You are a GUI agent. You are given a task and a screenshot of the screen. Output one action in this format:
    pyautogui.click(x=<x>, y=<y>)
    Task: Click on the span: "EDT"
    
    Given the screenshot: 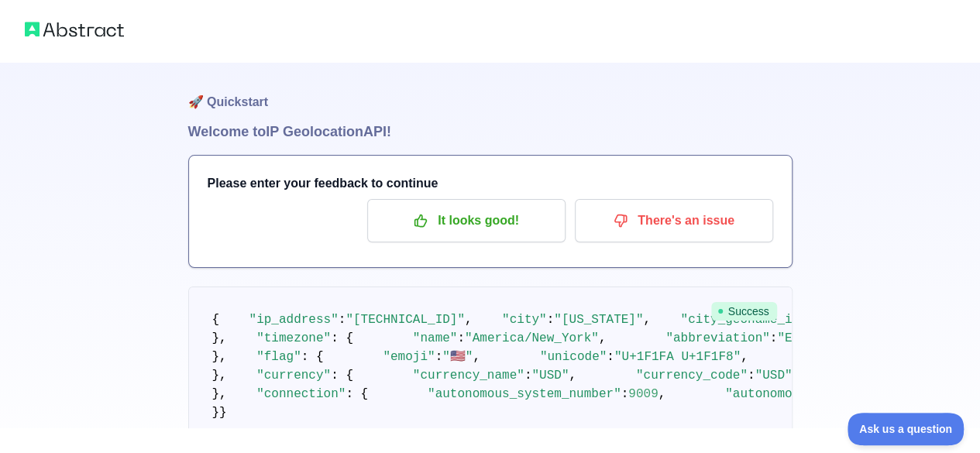 What is the action you would take?
    pyautogui.click(x=795, y=339)
    